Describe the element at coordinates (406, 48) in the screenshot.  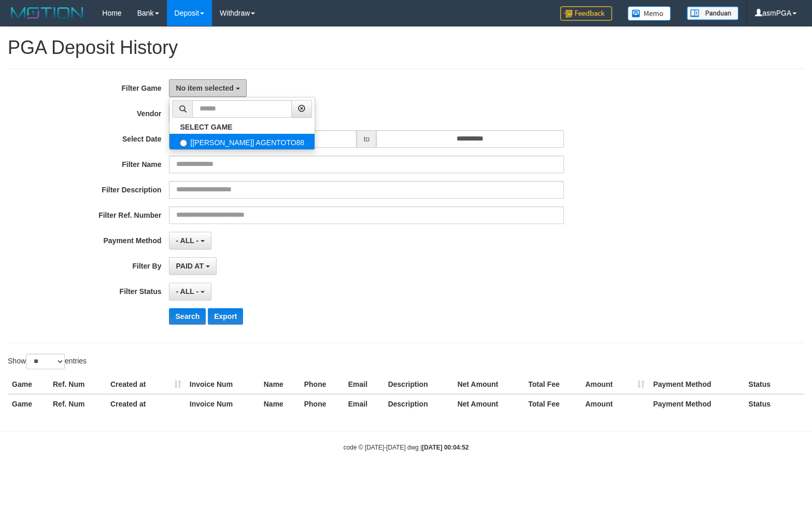
I see `h1: PGA Deposit History` at that location.